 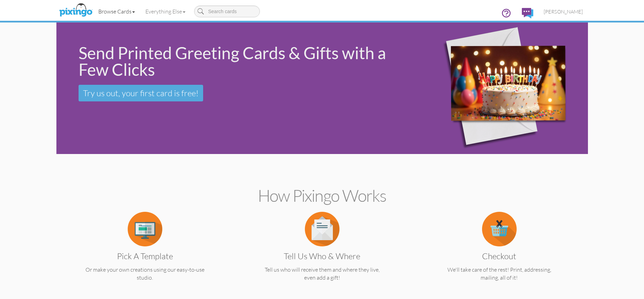 I want to click on img: comments.svg, so click(x=528, y=13).